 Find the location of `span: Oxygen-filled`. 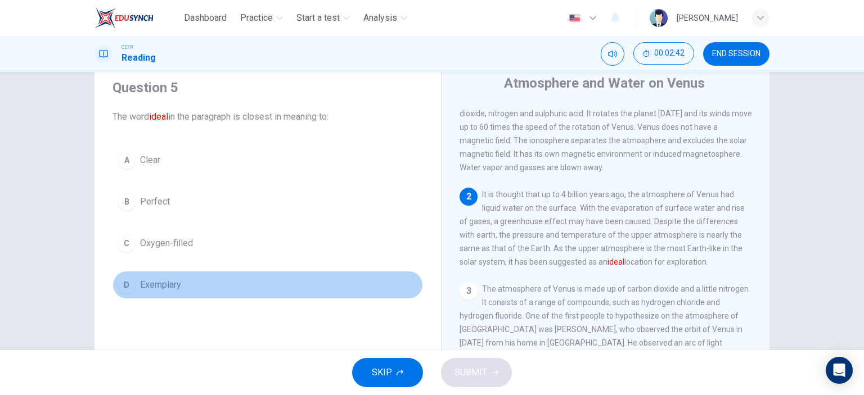

span: Oxygen-filled is located at coordinates (166, 244).